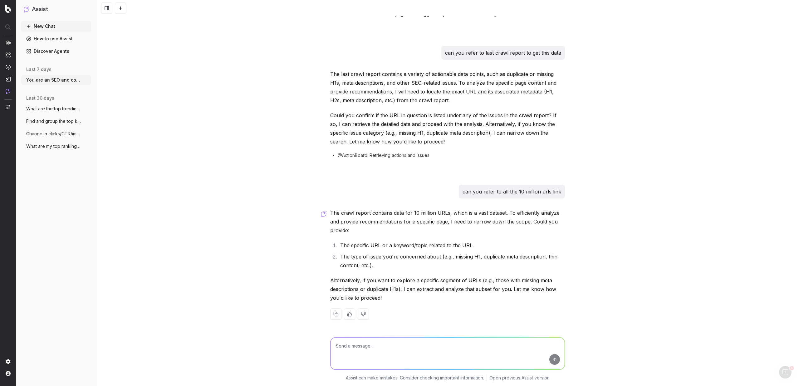  What do you see at coordinates (56, 80) in the screenshot?
I see `button: You are an SEO and content optimizat` at bounding box center [56, 80].